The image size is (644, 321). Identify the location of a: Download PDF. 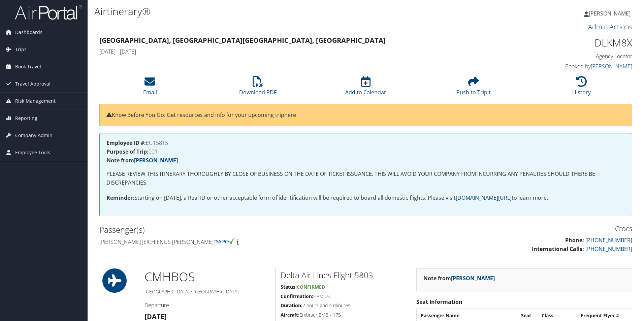
(258, 88).